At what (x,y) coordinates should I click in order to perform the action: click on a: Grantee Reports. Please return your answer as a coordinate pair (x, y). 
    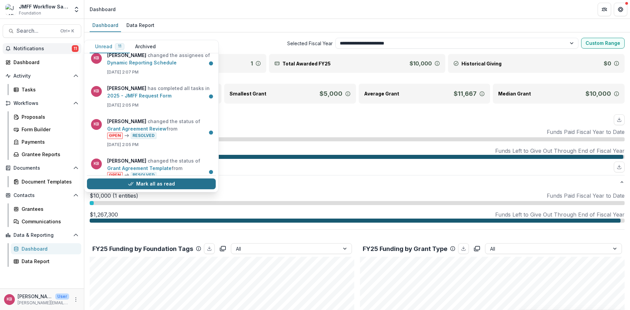
    Looking at the image, I should click on (46, 154).